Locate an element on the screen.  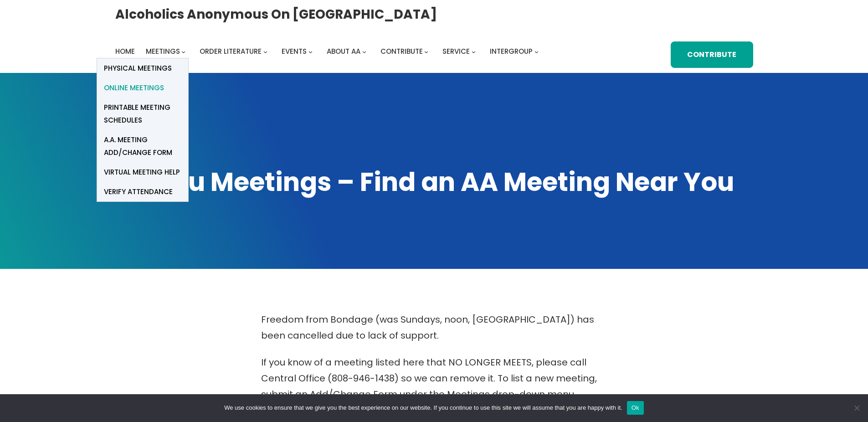
button: About AA submenu is located at coordinates (364, 51).